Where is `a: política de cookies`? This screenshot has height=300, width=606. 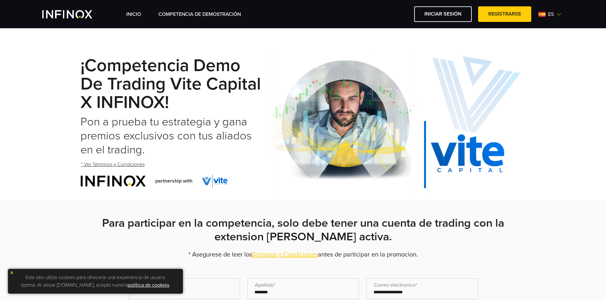 a: política de cookies is located at coordinates (148, 286).